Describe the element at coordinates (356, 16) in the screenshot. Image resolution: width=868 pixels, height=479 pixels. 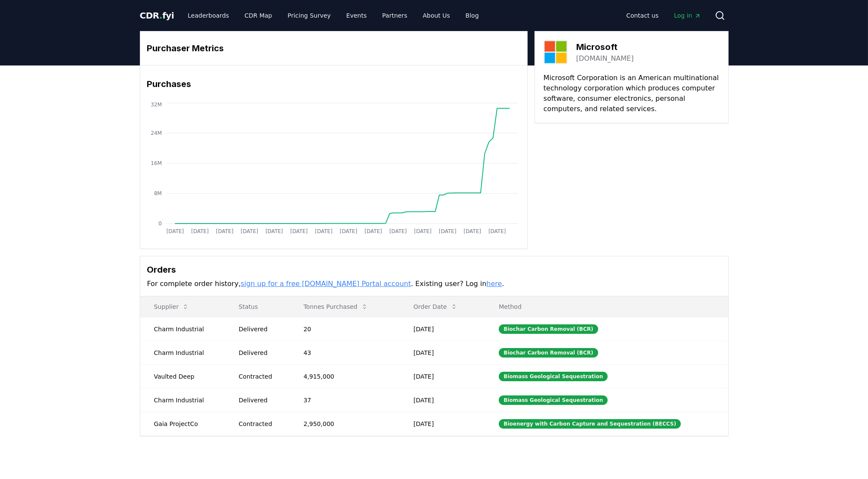
I see `a: Events` at that location.